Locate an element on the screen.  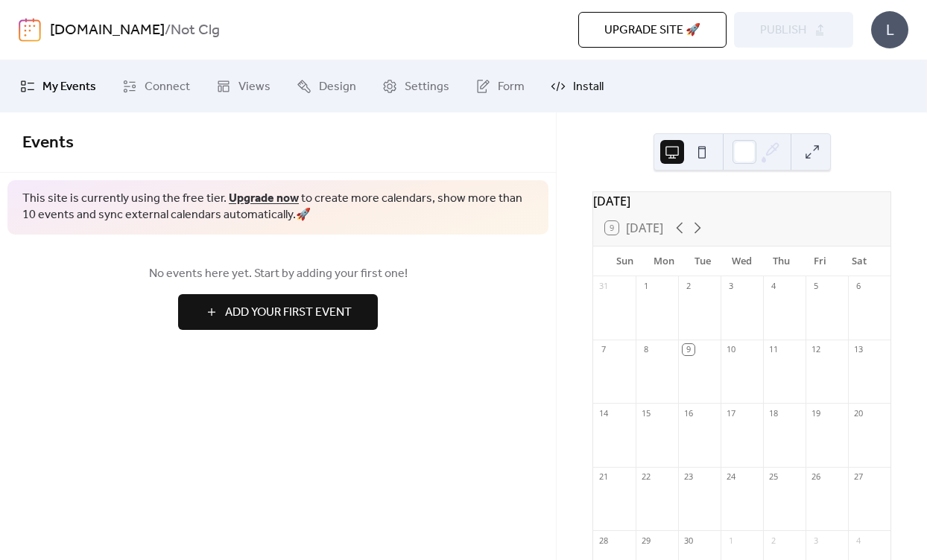
span: My Events is located at coordinates (69, 87).